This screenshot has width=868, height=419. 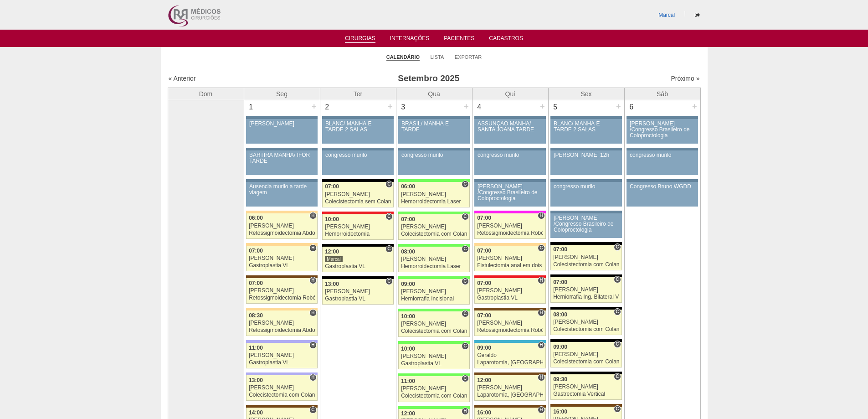 I want to click on a: Lista, so click(x=437, y=57).